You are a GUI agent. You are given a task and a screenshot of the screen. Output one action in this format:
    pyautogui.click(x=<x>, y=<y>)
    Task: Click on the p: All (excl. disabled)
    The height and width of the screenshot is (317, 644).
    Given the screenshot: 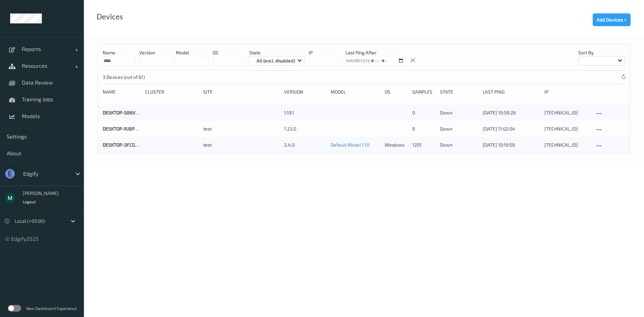 What is the action you would take?
    pyautogui.click(x=275, y=60)
    